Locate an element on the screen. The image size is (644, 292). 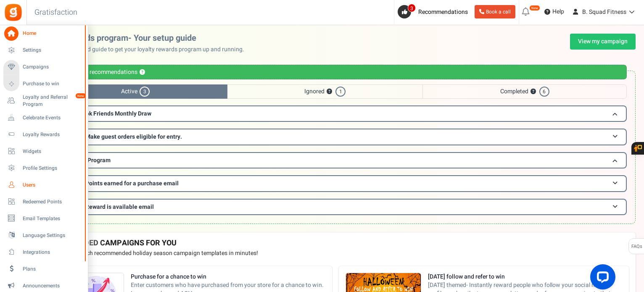
strong: Purchase for a chance to win is located at coordinates (228, 277).